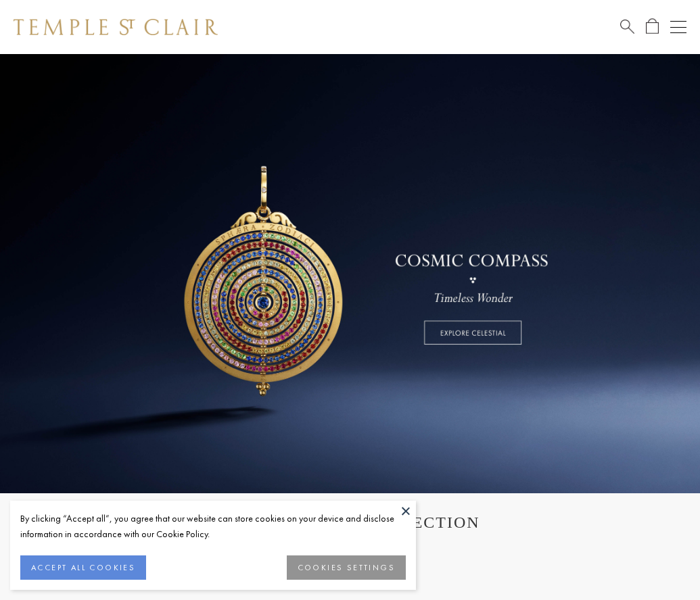 The height and width of the screenshot is (600, 700). What do you see at coordinates (83, 568) in the screenshot?
I see `button: ACCEPT ALL COOKIES` at bounding box center [83, 568].